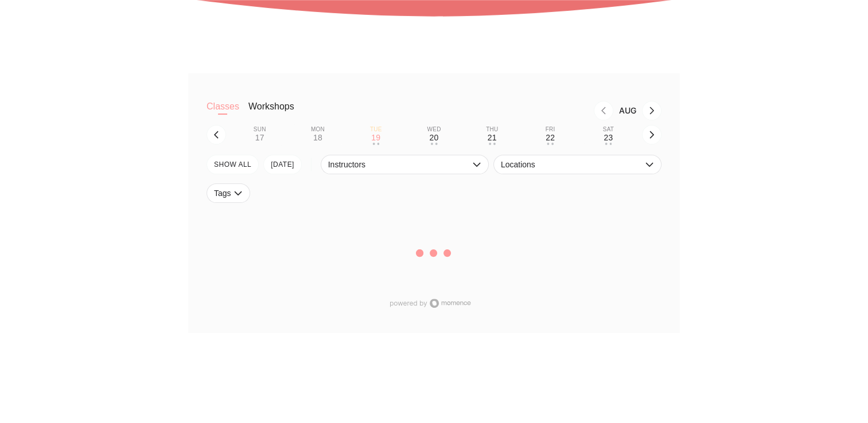  What do you see at coordinates (318, 130) in the screenshot?
I see `div: Mon` at bounding box center [318, 130].